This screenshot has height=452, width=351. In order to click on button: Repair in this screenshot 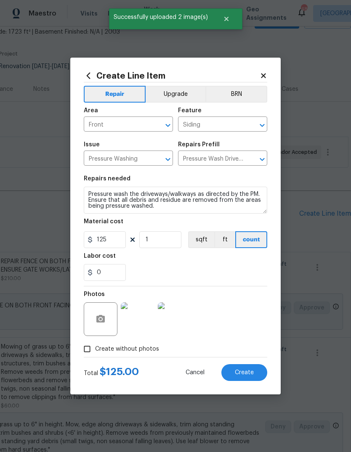, I will do `click(114, 94)`.